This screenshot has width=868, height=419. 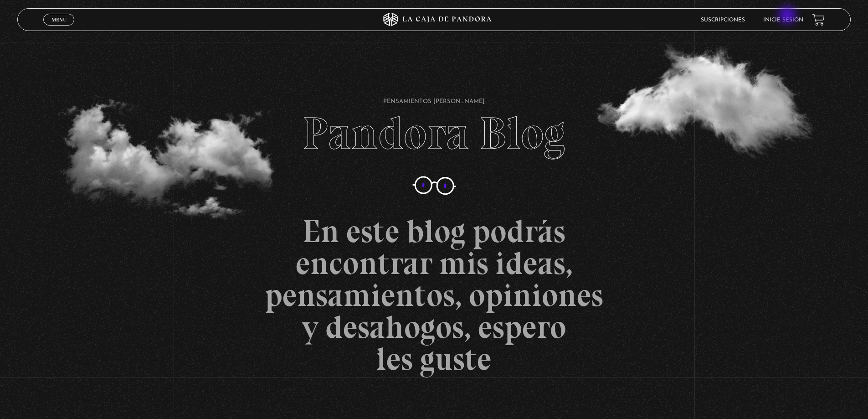 What do you see at coordinates (59, 28) in the screenshot?
I see `span: Cerrar` at bounding box center [59, 28].